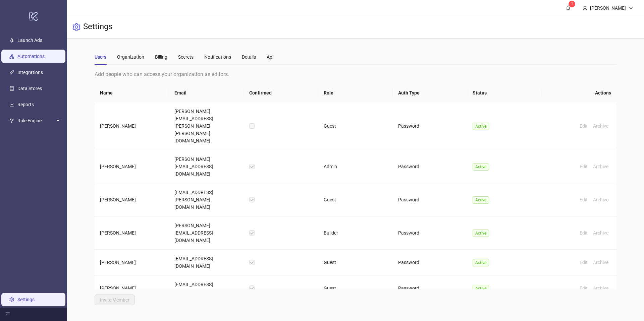 The height and width of the screenshot is (321, 644). Describe the element at coordinates (572, 4) in the screenshot. I see `sup: 1` at that location.